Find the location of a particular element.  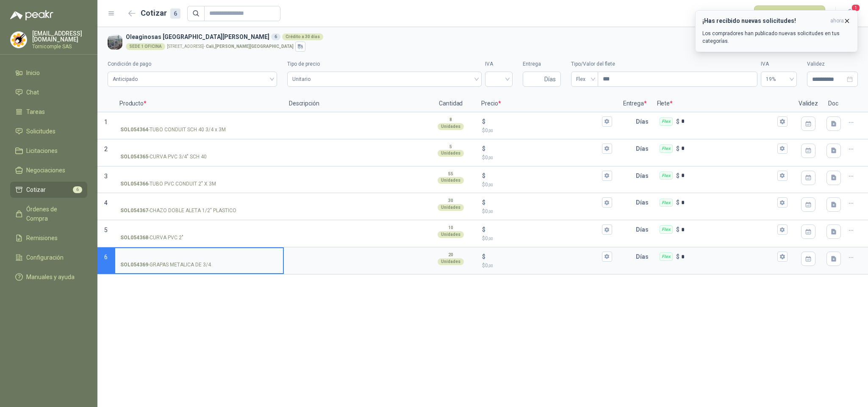

p: - CURVA PVC 3/4" SCH 40 is located at coordinates (163, 157).